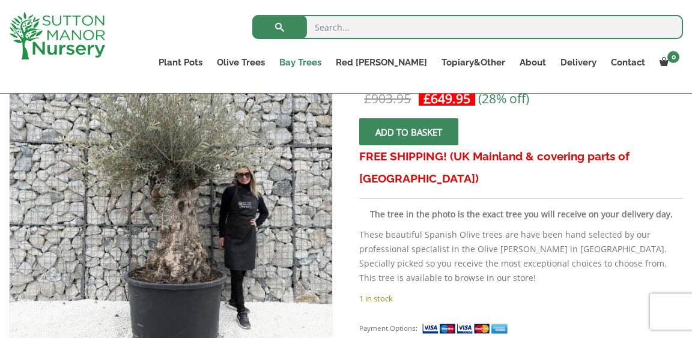 The height and width of the screenshot is (338, 692). What do you see at coordinates (521, 299) in the screenshot?
I see `p: 1 in stock` at bounding box center [521, 299].